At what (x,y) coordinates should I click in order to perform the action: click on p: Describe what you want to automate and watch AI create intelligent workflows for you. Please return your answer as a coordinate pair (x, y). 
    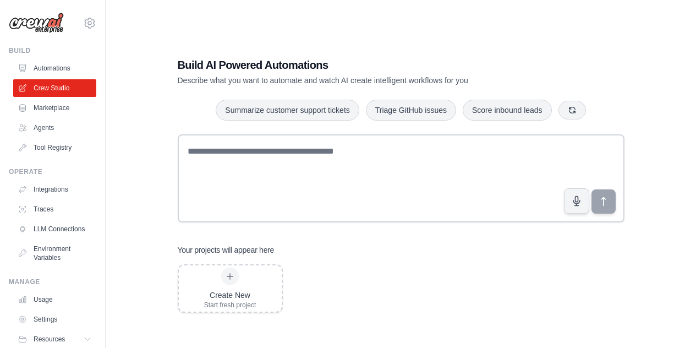
    Looking at the image, I should click on (362, 80).